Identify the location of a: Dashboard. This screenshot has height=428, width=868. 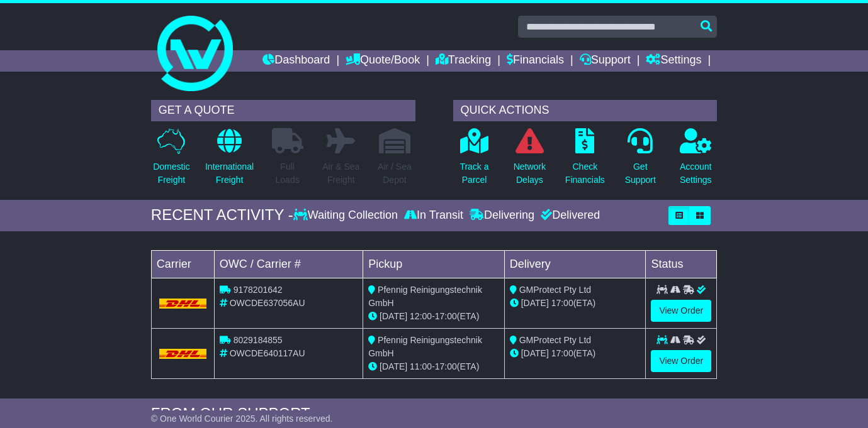
(296, 61).